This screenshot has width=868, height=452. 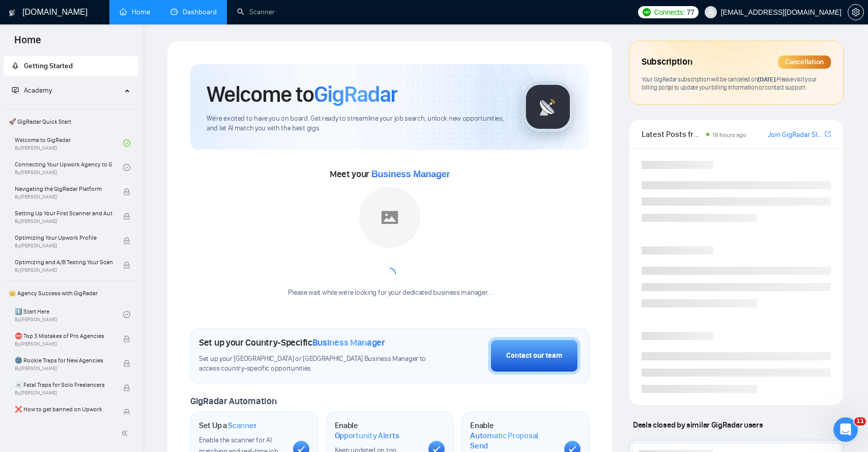 What do you see at coordinates (15, 90) in the screenshot?
I see `span: fund-projection-screen` at bounding box center [15, 90].